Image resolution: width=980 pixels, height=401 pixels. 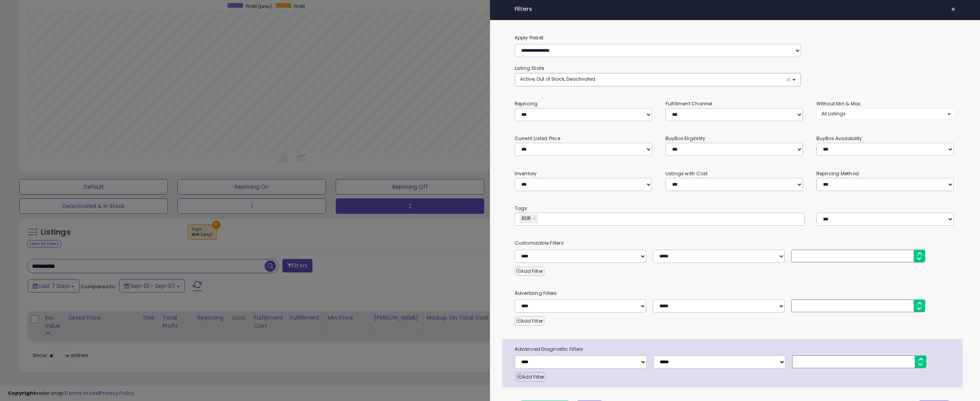 What do you see at coordinates (838, 174) in the screenshot?
I see `small: Repricing Method` at bounding box center [838, 174].